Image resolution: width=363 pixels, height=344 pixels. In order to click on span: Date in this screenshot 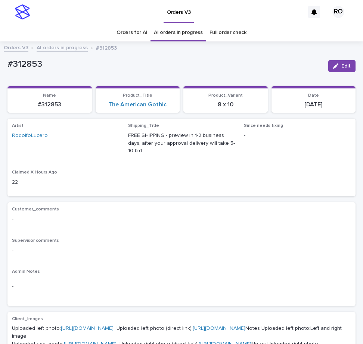, I will do `click(313, 96)`.